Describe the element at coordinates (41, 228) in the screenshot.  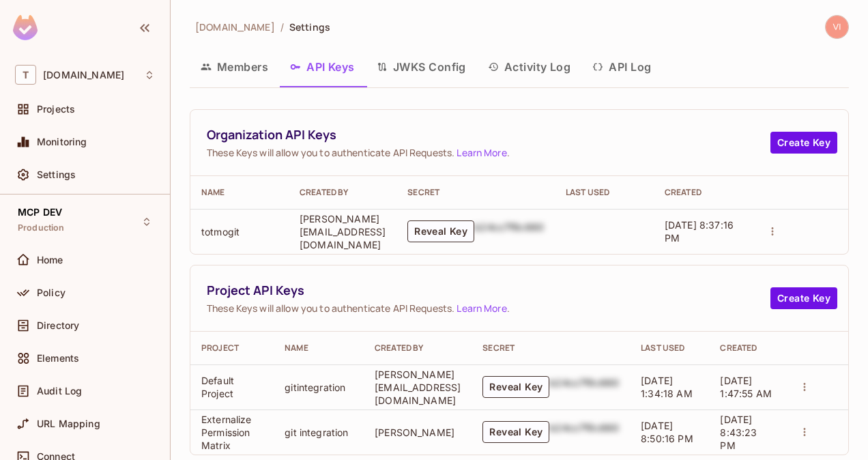
I see `span: Production` at that location.